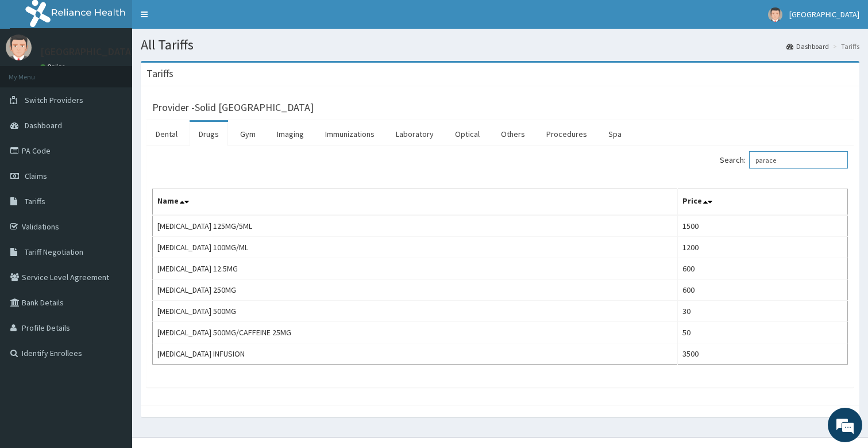  What do you see at coordinates (762, 226) in the screenshot?
I see `td: 1500` at bounding box center [762, 226].